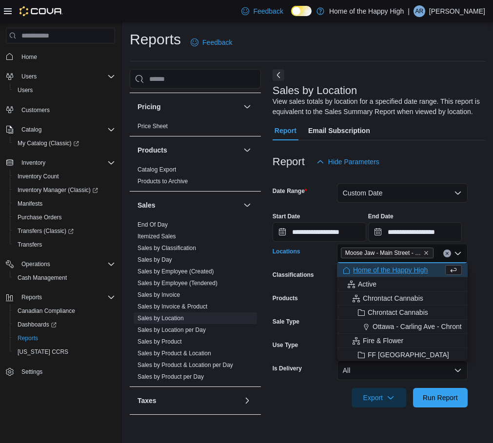  Describe the element at coordinates (155, 260) in the screenshot. I see `a: Sales by Day` at that location.